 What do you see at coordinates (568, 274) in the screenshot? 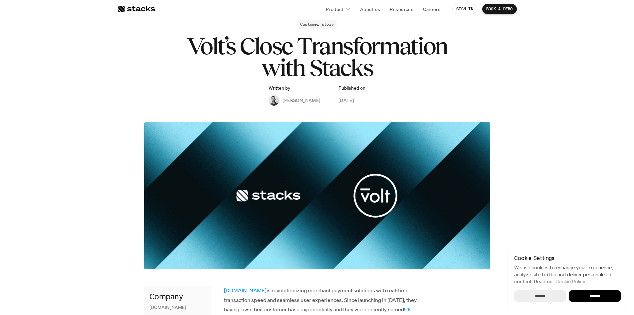
I see `p: We use cookies to enhance your experience, analyze site traffic and deliver personalized content.` at bounding box center [568, 274].